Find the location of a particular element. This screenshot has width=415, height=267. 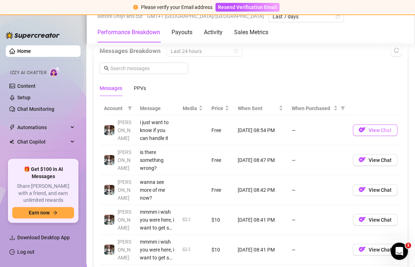

span: When Purchased is located at coordinates (312, 108).